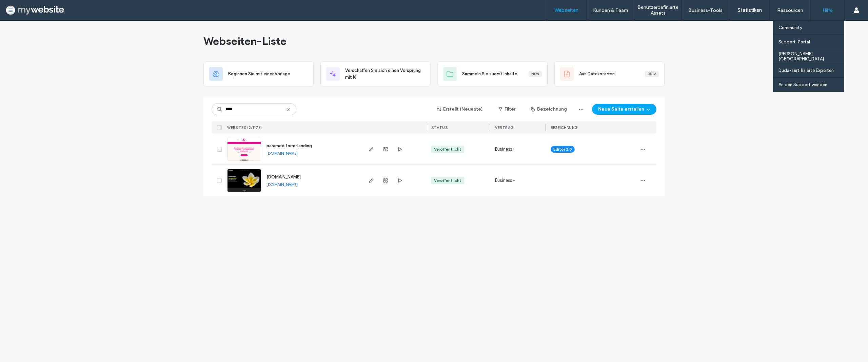  I want to click on span: Sammeln Sie zuerst Inhalte, so click(490, 74).